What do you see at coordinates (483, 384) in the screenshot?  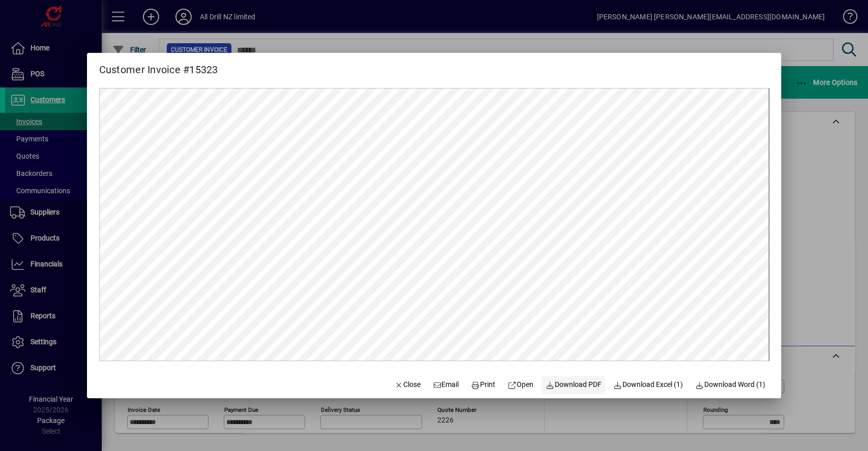 I see `span: Print` at bounding box center [483, 384].